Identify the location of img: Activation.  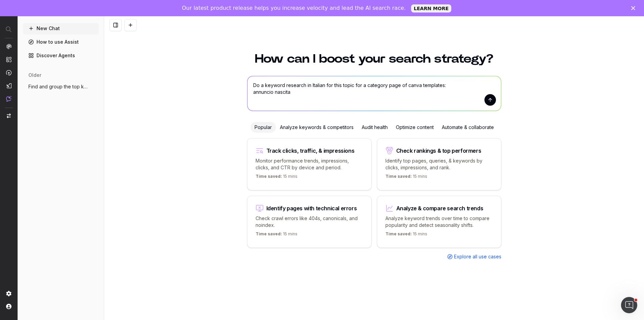
(9, 72).